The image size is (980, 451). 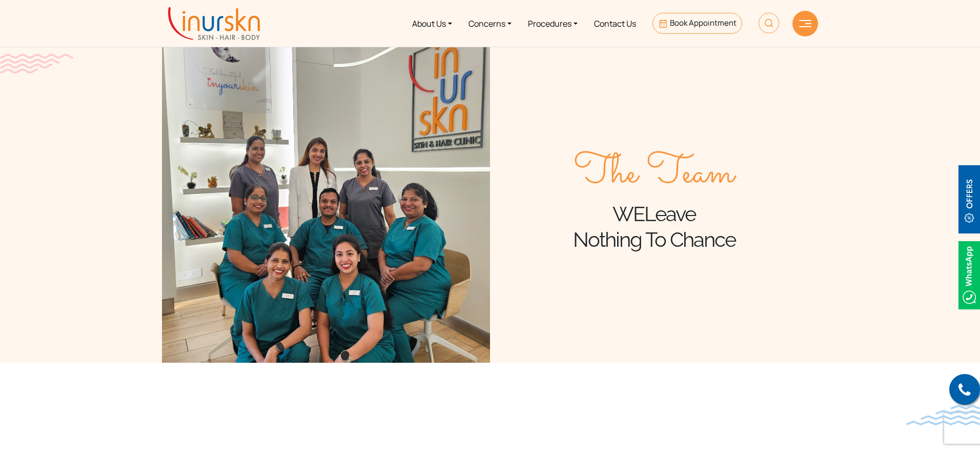 I want to click on img: Whatsappicon, so click(x=969, y=275).